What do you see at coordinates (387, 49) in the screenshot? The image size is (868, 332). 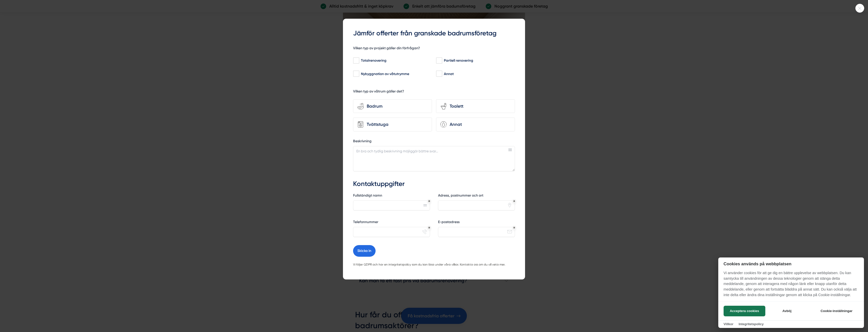 I see `h5: Vilken typ av projekt gäller din förfrågan?` at bounding box center [387, 49].